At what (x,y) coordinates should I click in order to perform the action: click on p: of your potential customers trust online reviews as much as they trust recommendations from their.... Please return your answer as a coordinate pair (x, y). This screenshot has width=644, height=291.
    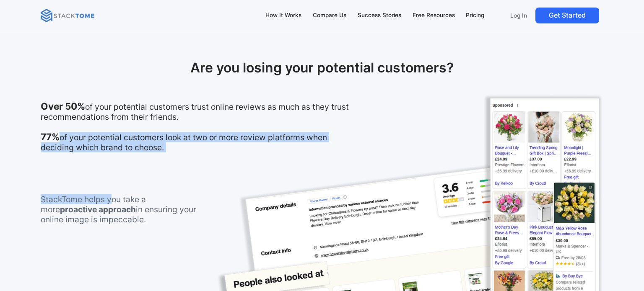
    Looking at the image, I should click on (196, 127).